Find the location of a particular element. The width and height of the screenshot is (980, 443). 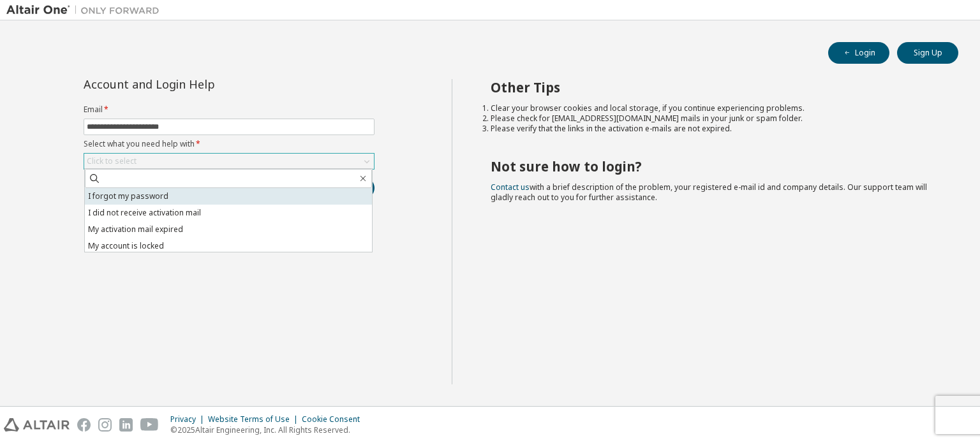

label: Email is located at coordinates (229, 110).